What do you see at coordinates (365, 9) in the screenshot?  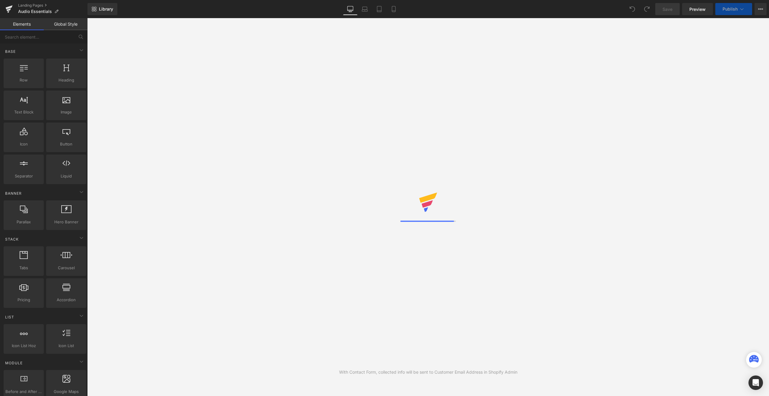 I see `a: Laptop` at bounding box center [365, 9].